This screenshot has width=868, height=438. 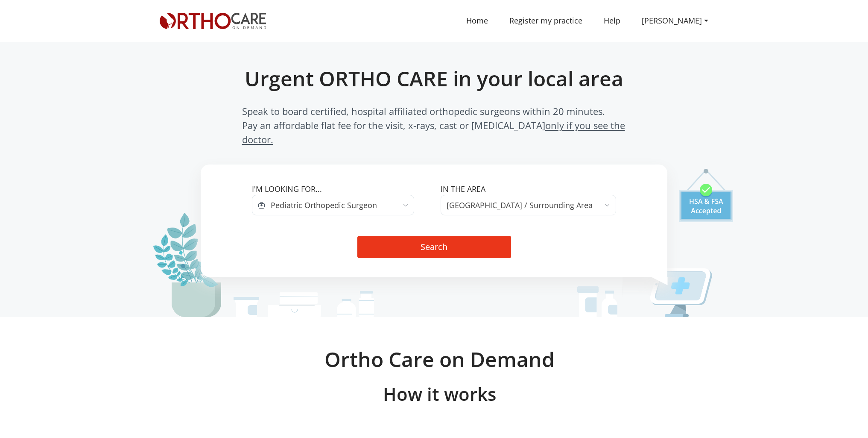 I want to click on h2: Ortho Care on Demand, so click(x=439, y=359).